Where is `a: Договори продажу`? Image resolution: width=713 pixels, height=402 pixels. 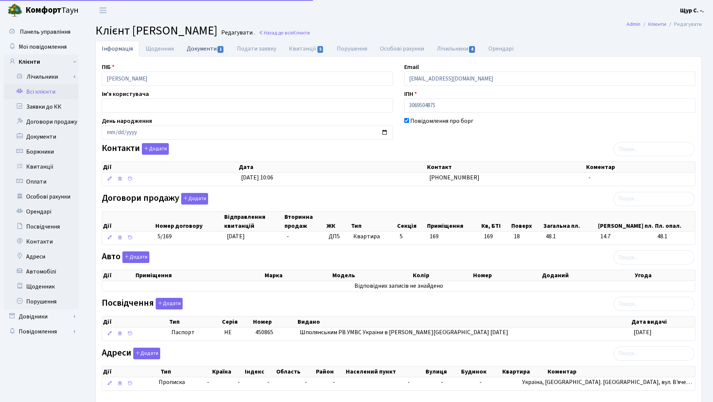 a: Договори продажу is located at coordinates (41, 122).